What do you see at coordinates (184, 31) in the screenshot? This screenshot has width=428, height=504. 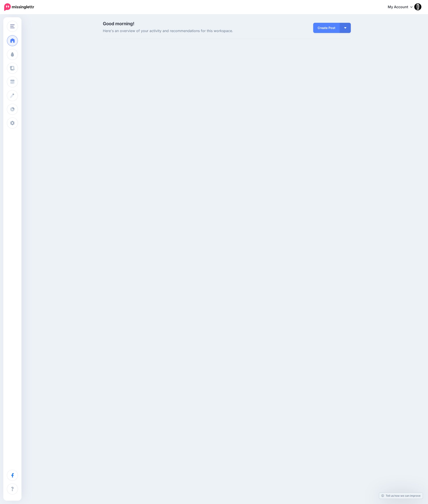 I see `span: Here's an overview of your activity and recommendations for this workspace.` at bounding box center [184, 31].